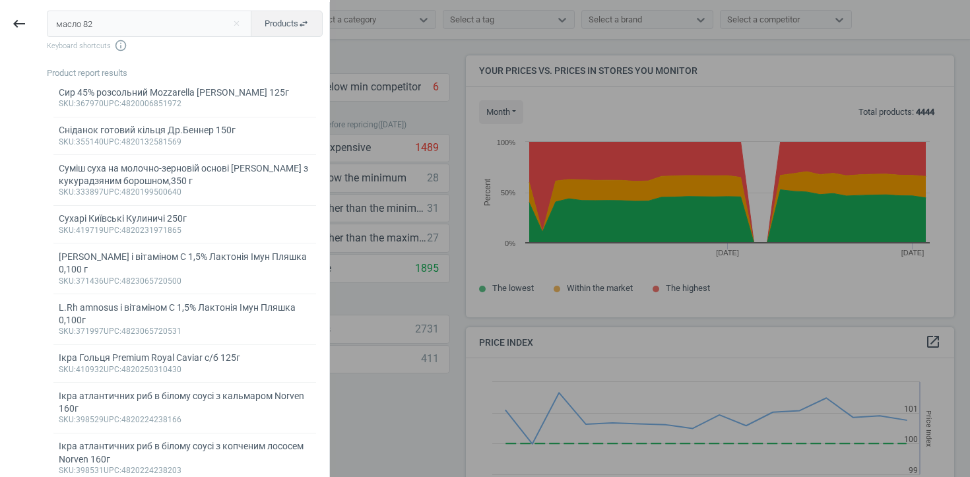 This screenshot has height=477, width=970. Describe the element at coordinates (185, 46) in the screenshot. I see `span: Keyboard shortcuts` at that location.